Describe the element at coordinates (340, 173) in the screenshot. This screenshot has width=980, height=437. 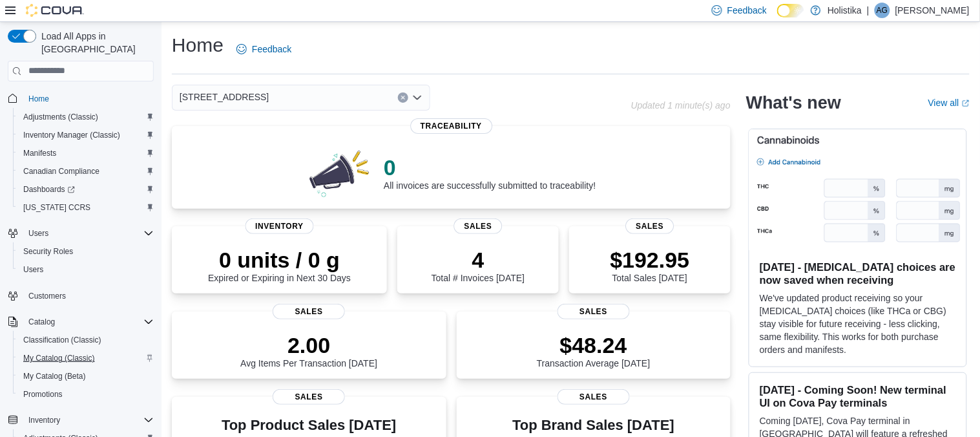
I see `img: 0` at that location.